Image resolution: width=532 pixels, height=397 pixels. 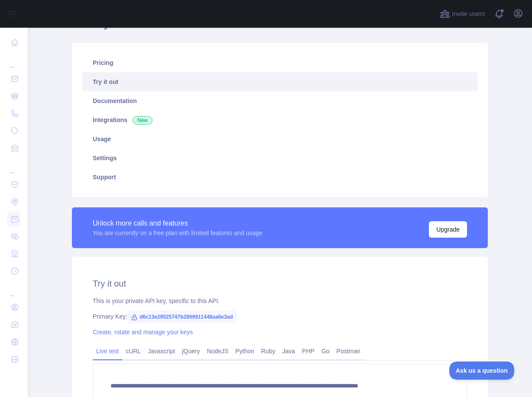 I want to click on a: Settings, so click(x=280, y=158).